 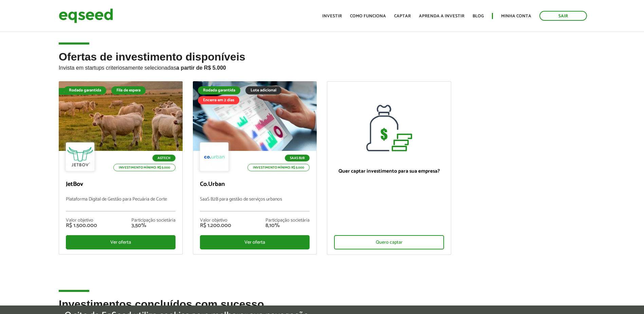 I want to click on p: Quer captar investimento para sua empresa?, so click(x=389, y=171).